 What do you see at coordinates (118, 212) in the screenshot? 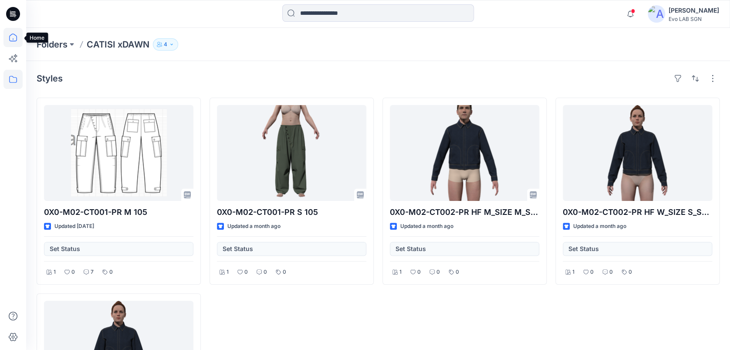
I see `p: 0X0-M02-CT001-PR M 105` at bounding box center [118, 212].